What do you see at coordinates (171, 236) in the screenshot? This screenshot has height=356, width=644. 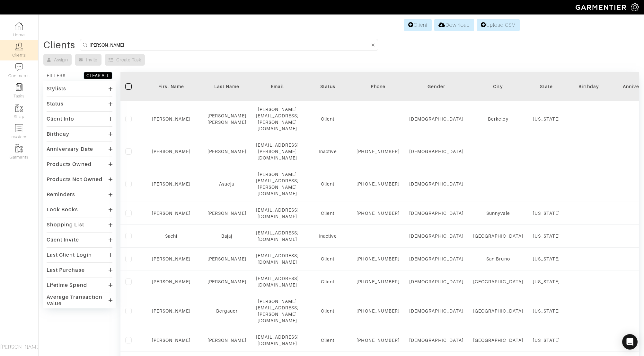 I see `a: Sachi` at bounding box center [171, 236].